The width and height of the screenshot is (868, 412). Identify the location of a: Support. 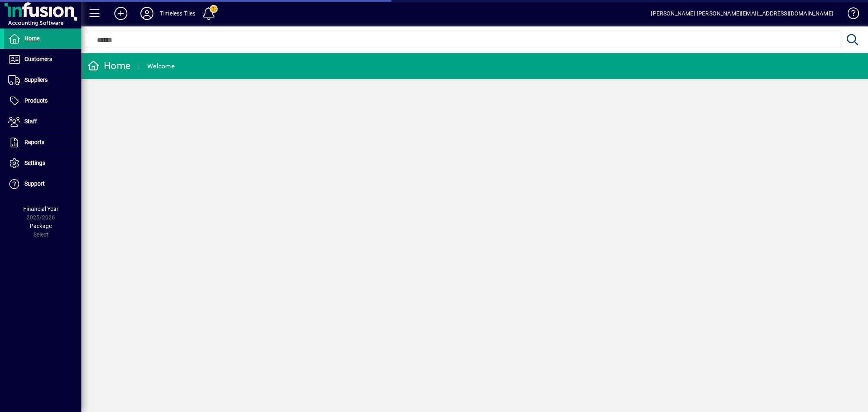
(43, 184).